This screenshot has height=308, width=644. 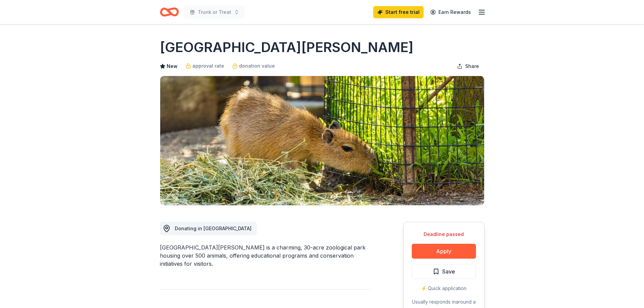 I want to click on a: Home, so click(x=169, y=12).